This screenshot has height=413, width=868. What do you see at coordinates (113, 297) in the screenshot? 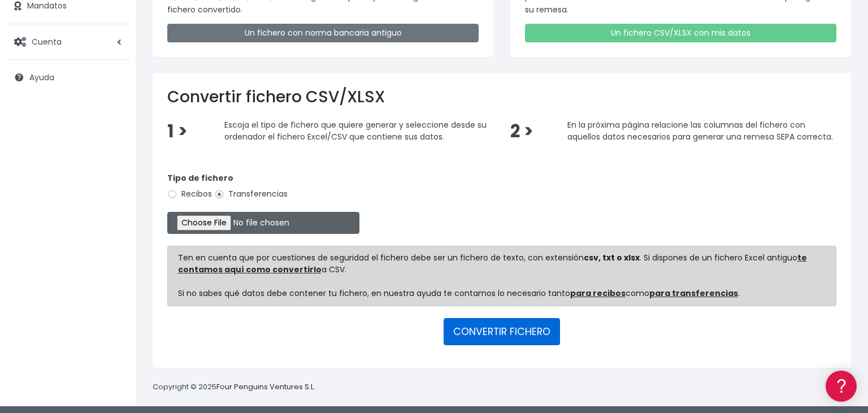
I see `a: API` at bounding box center [113, 297].